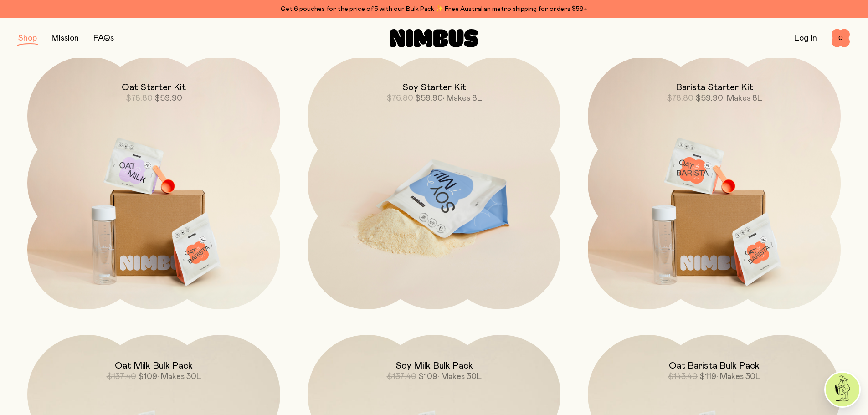 This screenshot has height=415, width=868. Describe the element at coordinates (153, 366) in the screenshot. I see `h2: Oat Milk Bulk Pack` at that location.